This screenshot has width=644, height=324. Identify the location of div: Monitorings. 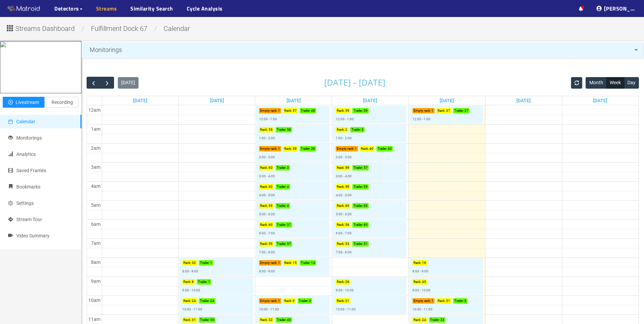
(363, 50).